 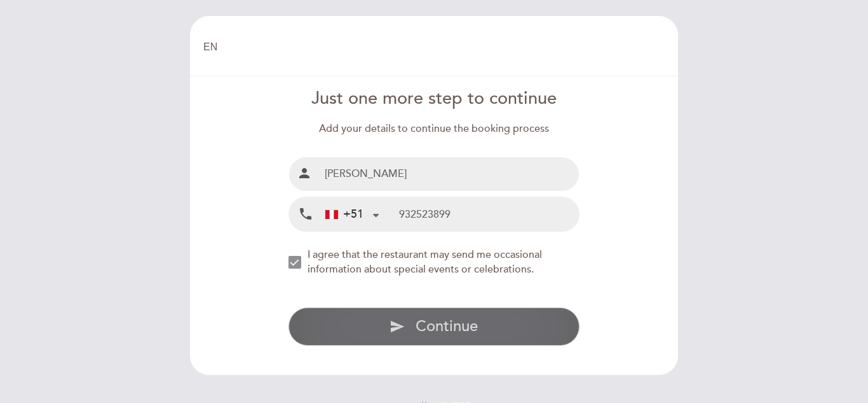 I want to click on input: Name and surname, so click(x=450, y=173).